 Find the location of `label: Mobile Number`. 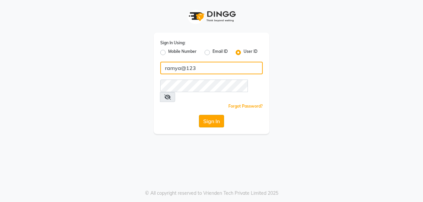

label: Mobile Number is located at coordinates (182, 53).